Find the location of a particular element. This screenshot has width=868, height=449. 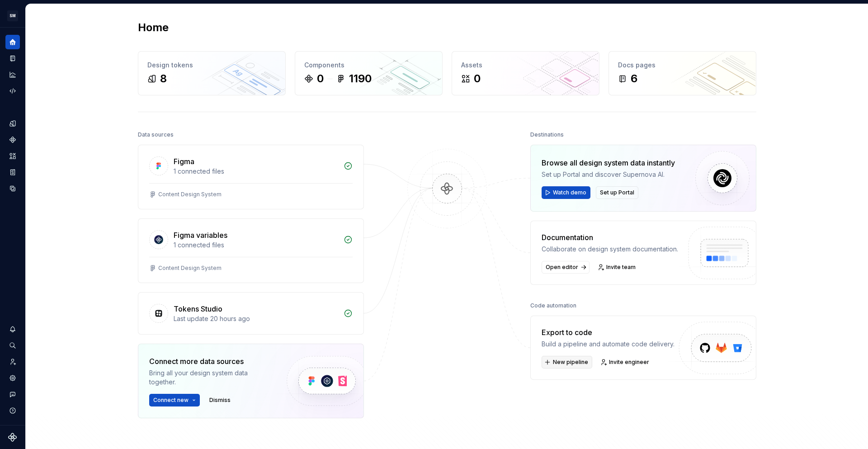

span: Invite team is located at coordinates (620, 268).